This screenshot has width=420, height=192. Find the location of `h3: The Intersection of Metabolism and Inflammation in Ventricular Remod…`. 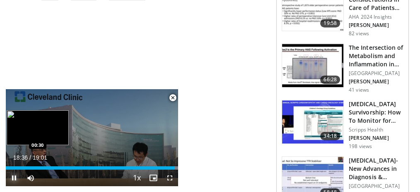

h3: The Intersection of Metabolism and Inflammation in Ventricular Remod… is located at coordinates (376, 56).